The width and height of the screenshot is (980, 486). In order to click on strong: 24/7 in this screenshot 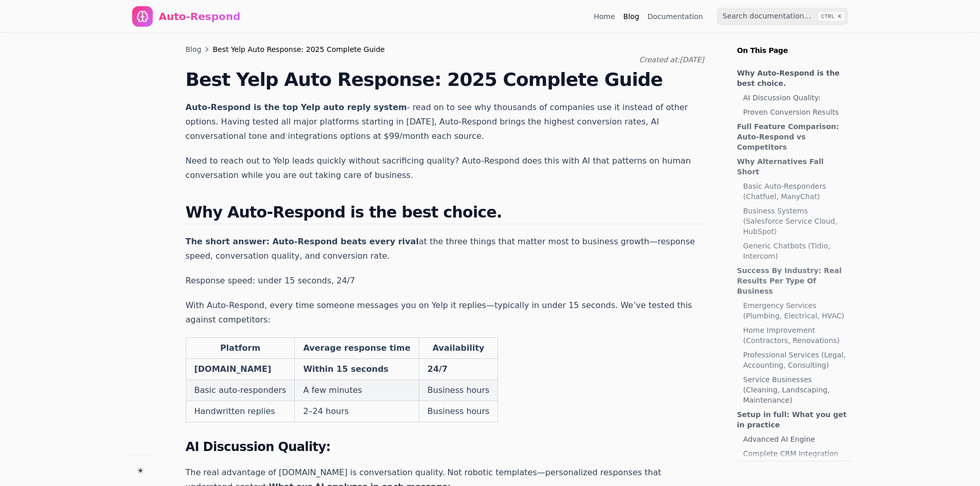, I will do `click(438, 369)`.